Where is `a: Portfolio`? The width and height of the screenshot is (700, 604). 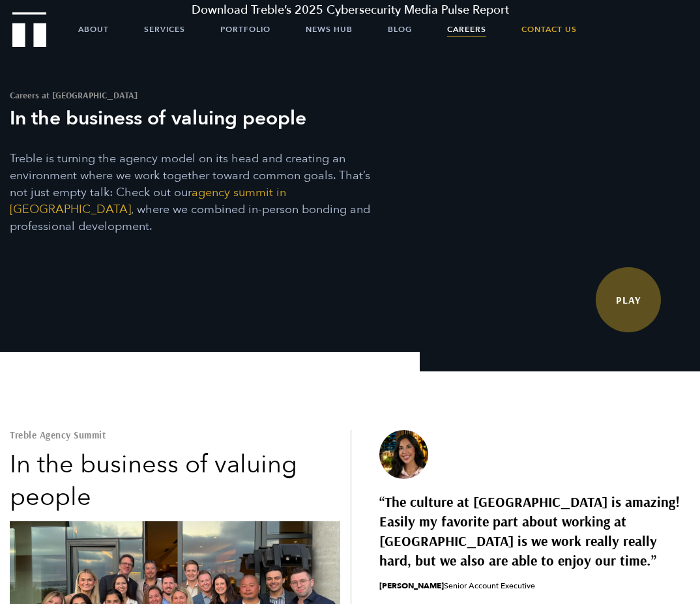
a: Portfolio is located at coordinates (245, 30).